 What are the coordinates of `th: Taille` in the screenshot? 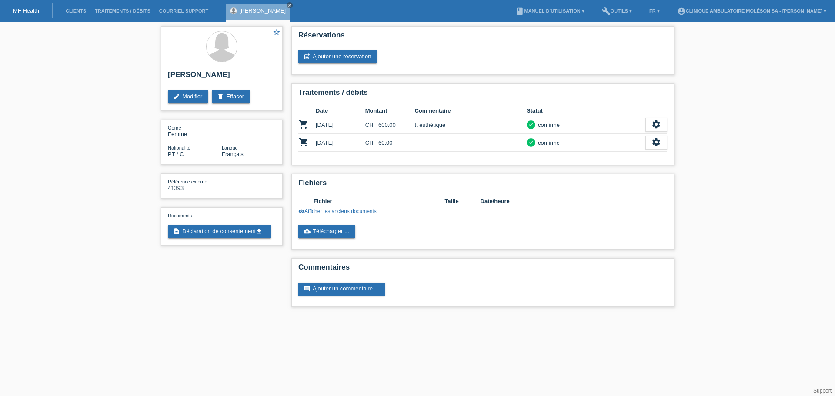 It's located at (462, 201).